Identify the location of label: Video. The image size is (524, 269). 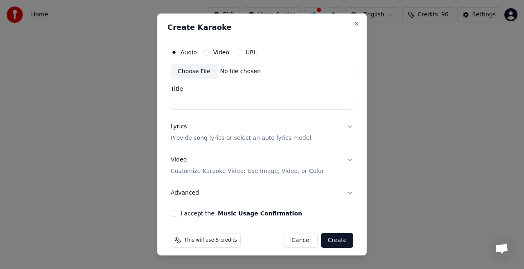
(221, 52).